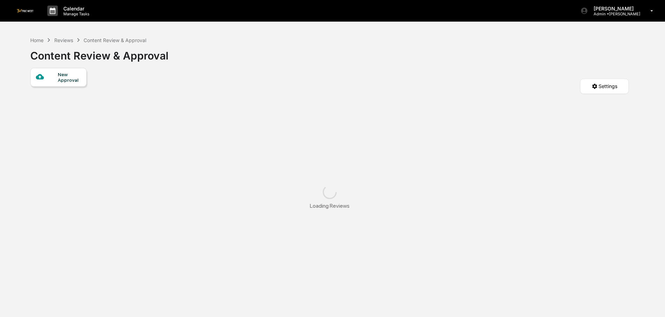 The width and height of the screenshot is (665, 317). Describe the element at coordinates (75, 14) in the screenshot. I see `p: Manage Tasks` at that location.